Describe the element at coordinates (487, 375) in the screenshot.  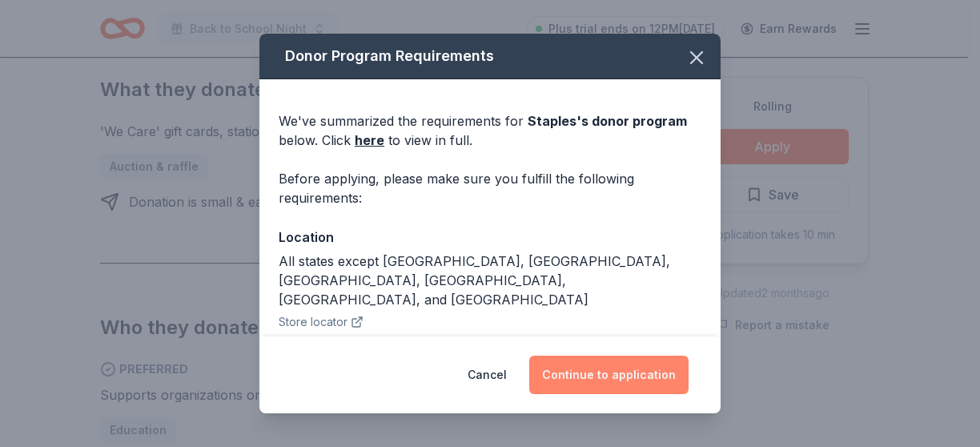
I see `button: Cancel` at that location.